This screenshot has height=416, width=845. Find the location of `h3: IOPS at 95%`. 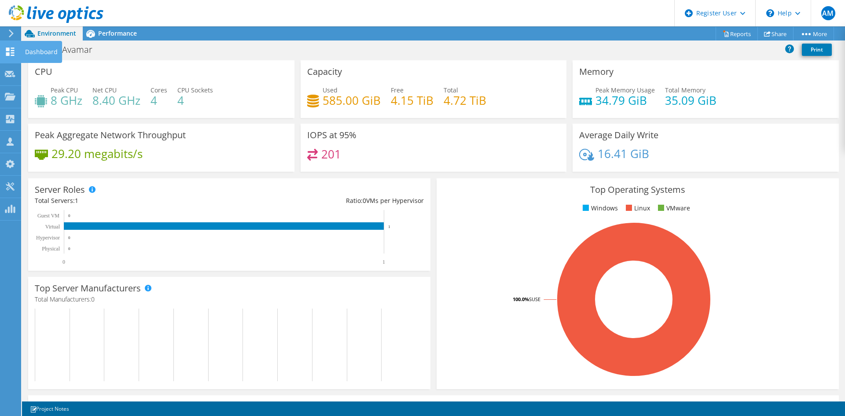

h3: IOPS at 95% is located at coordinates (332, 135).